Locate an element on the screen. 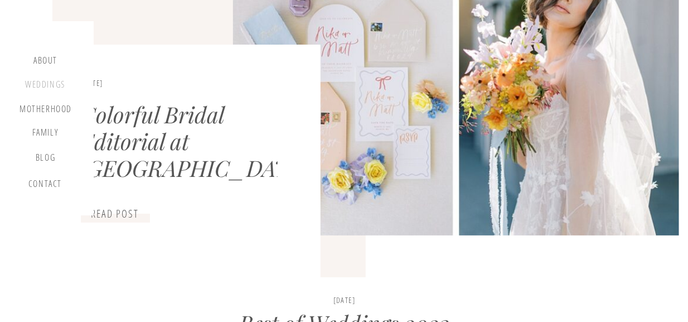  a: about is located at coordinates (45, 62).